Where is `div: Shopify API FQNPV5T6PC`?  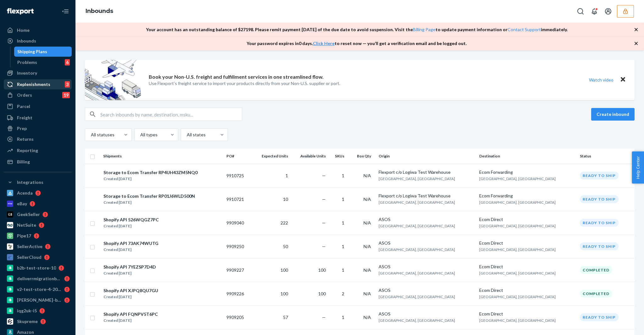
div: Shopify API FQNPV5T6PC is located at coordinates (130, 314).